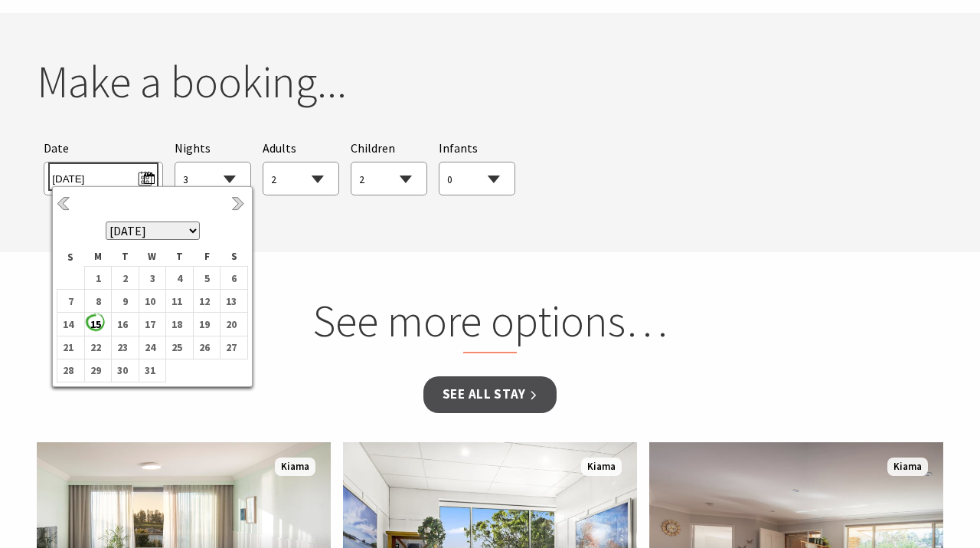  I want to click on td: 29, so click(98, 370).